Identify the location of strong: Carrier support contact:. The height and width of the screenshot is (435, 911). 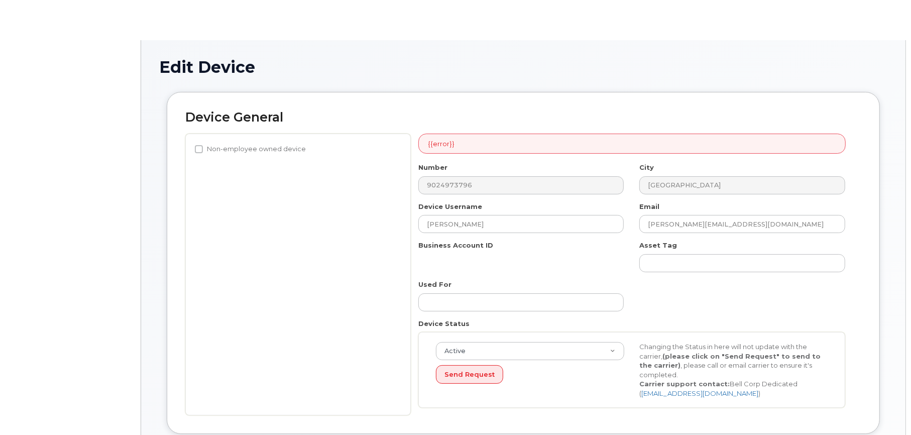
(685, 384).